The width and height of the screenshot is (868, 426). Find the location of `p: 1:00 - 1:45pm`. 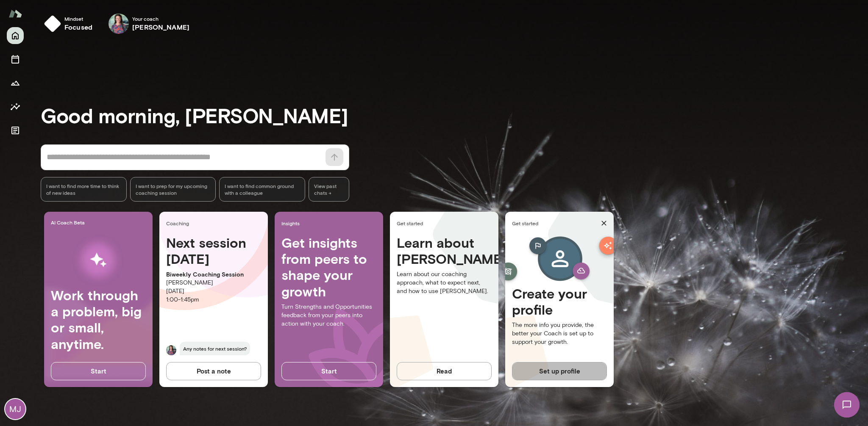

p: 1:00 - 1:45pm is located at coordinates (214, 300).